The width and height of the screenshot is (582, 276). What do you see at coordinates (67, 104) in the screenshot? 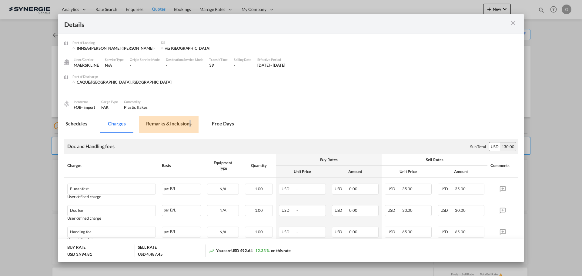
I see `img: cargo.png` at bounding box center [67, 104].